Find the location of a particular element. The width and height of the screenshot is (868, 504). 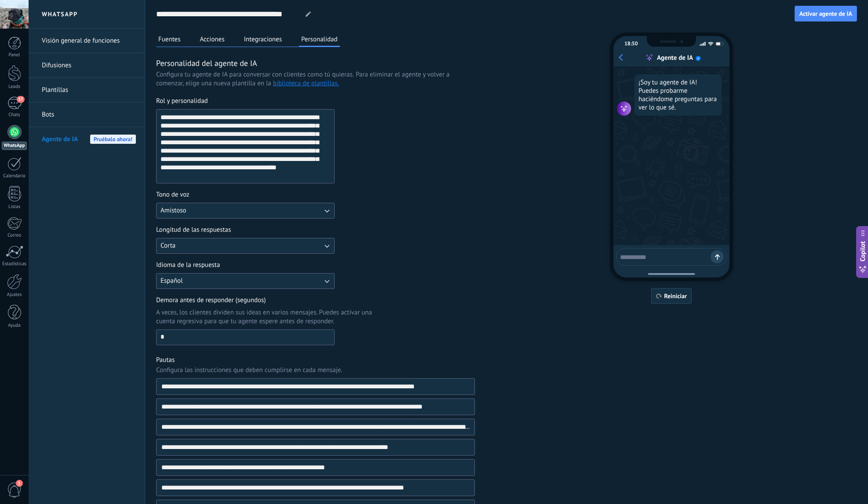

div: WhatsApp is located at coordinates (14, 145).